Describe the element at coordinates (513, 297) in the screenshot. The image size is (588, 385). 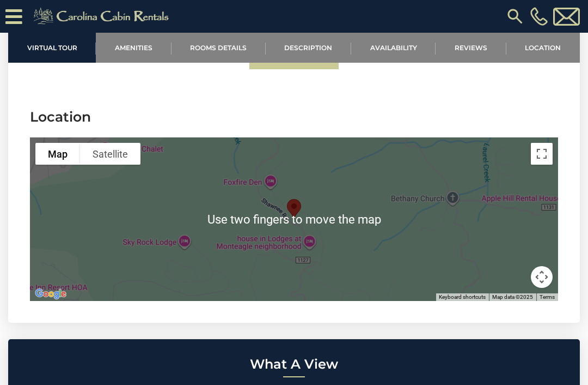
I see `span: Map data ©2025` at that location.